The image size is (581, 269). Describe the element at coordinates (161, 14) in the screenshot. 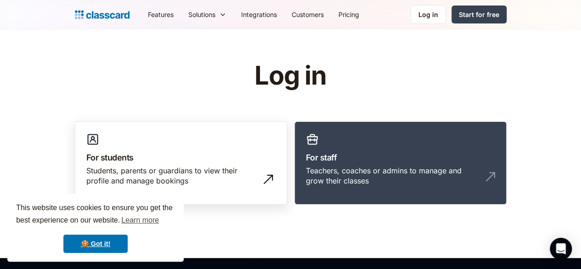

I see `a: Features` at that location.